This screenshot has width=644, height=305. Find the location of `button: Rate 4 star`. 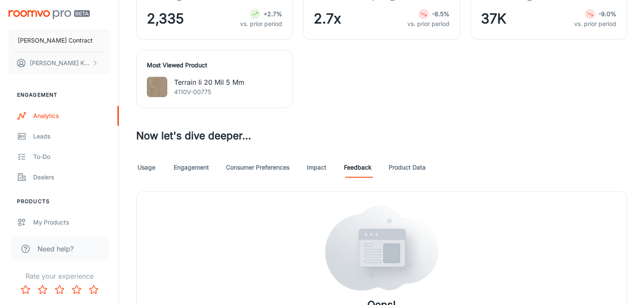

button: Rate 4 star is located at coordinates (77, 289).